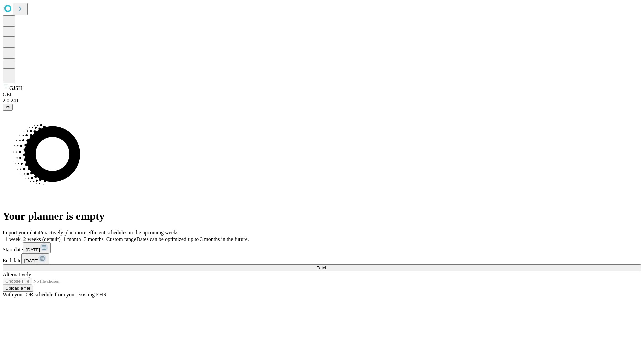 The width and height of the screenshot is (644, 362). What do you see at coordinates (13, 239) in the screenshot?
I see `span: 1 week` at bounding box center [13, 239].